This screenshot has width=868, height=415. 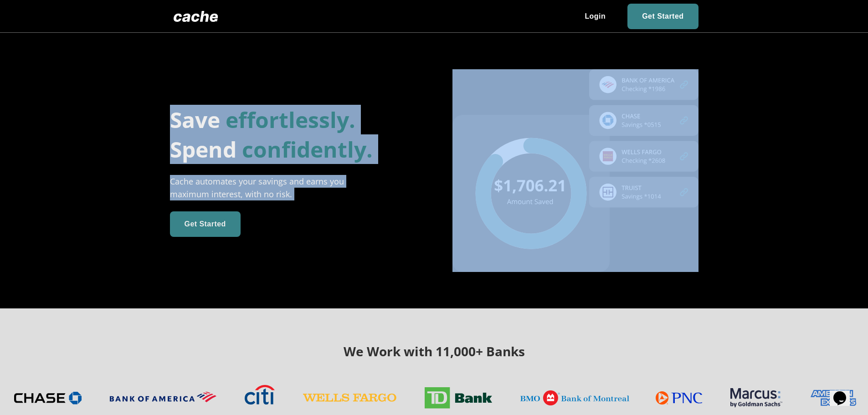 I want to click on a: Login, so click(x=595, y=17).